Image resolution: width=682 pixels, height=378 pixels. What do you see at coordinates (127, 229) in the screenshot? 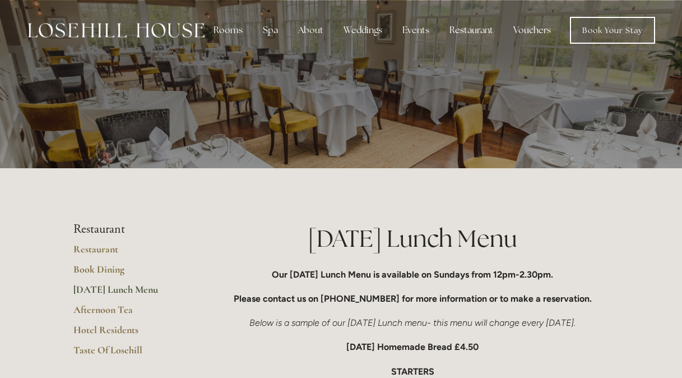
I see `li: Restaurant` at bounding box center [127, 229].